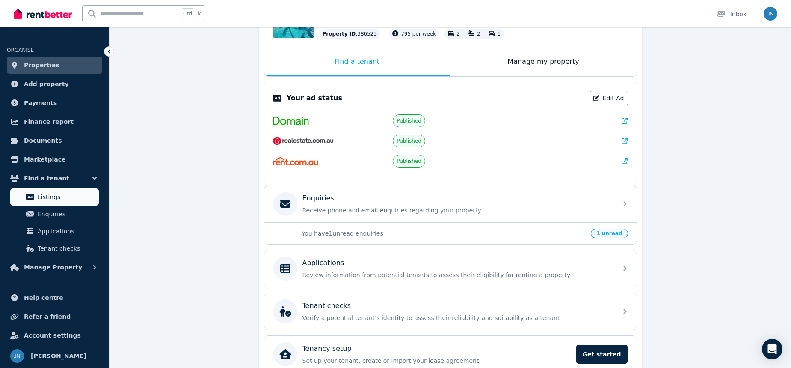 The height and width of the screenshot is (368, 791). Describe the element at coordinates (66, 197) in the screenshot. I see `span: Listings` at that location.